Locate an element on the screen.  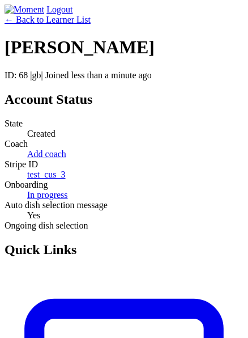
a: Add coach is located at coordinates (46, 154).